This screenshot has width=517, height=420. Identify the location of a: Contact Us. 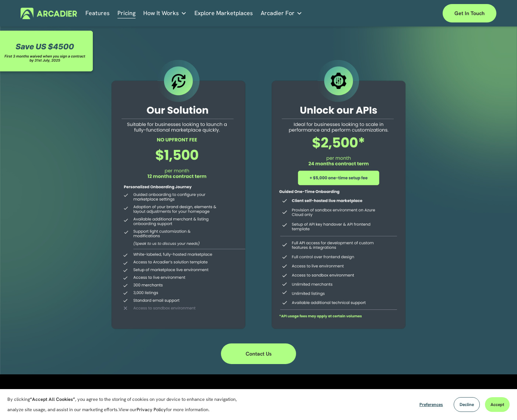
(258, 354).